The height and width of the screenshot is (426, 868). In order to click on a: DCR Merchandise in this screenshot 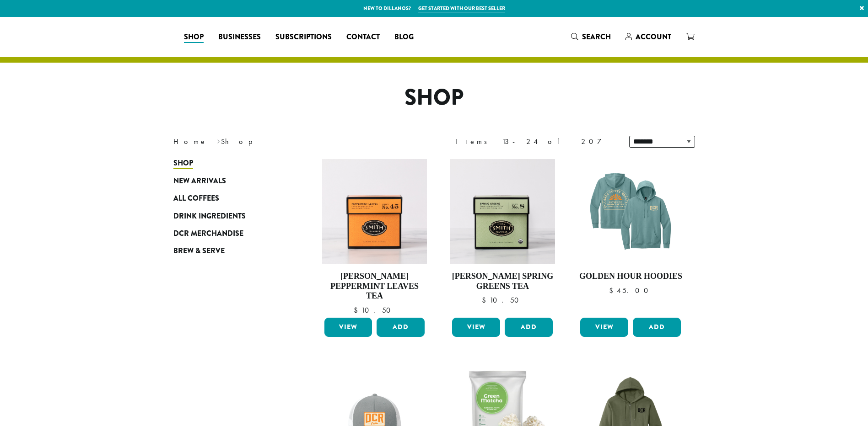, I will do `click(228, 233)`.